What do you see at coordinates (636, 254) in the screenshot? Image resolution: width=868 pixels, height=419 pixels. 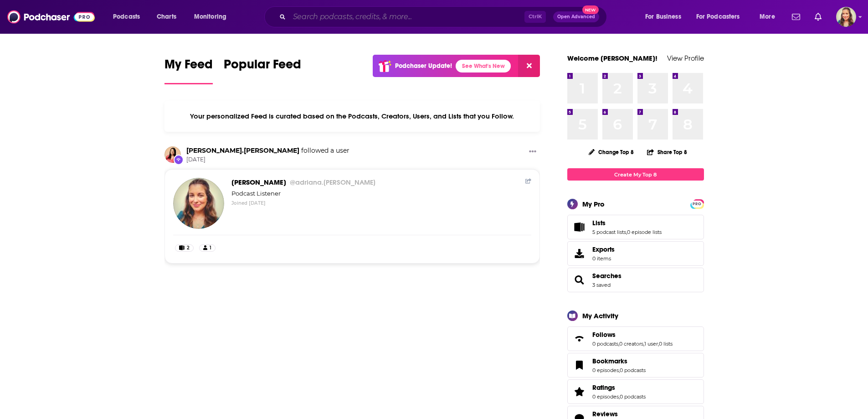 I see `a: Exports` at bounding box center [636, 254].